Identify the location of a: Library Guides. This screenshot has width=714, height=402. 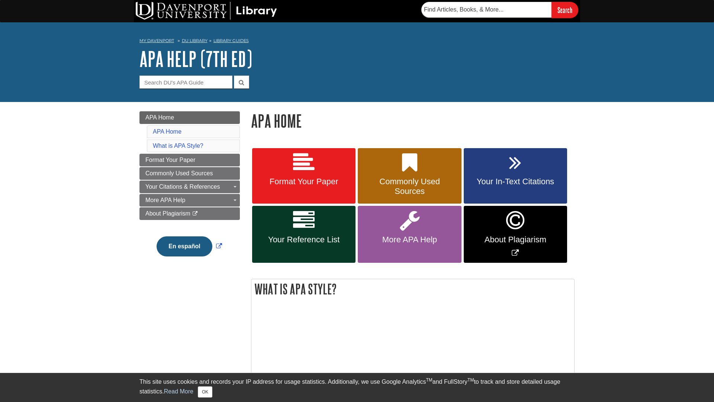
(231, 41).